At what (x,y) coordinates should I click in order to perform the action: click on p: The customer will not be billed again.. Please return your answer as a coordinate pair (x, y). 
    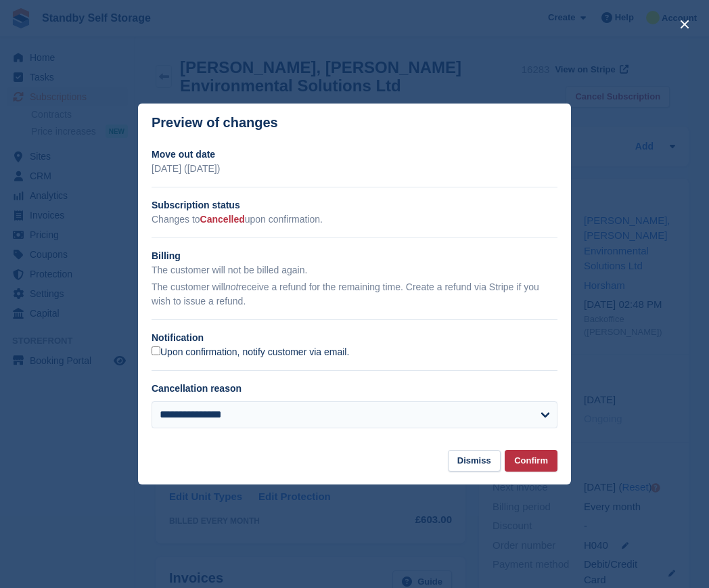
    Looking at the image, I should click on (354, 270).